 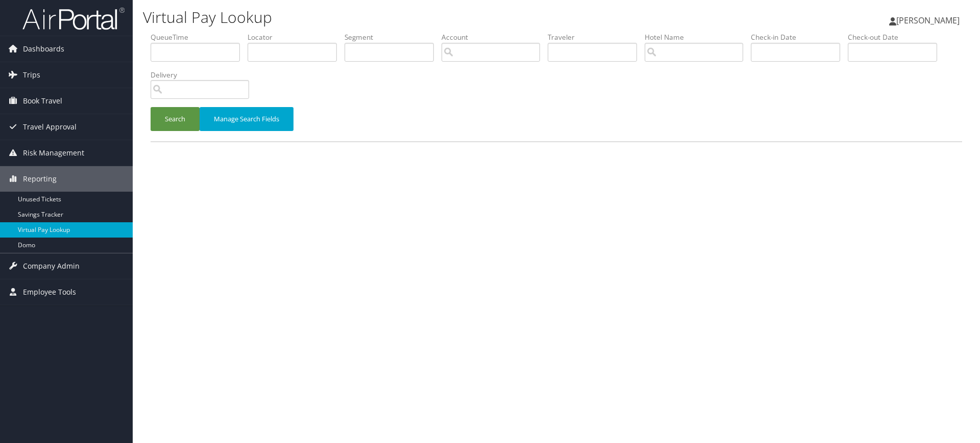 I want to click on label: Segment, so click(x=393, y=37).